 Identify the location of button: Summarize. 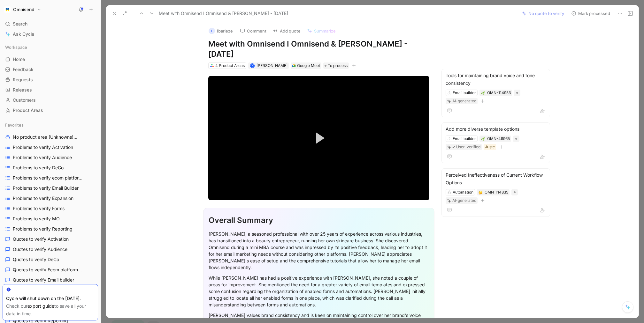
(322, 31).